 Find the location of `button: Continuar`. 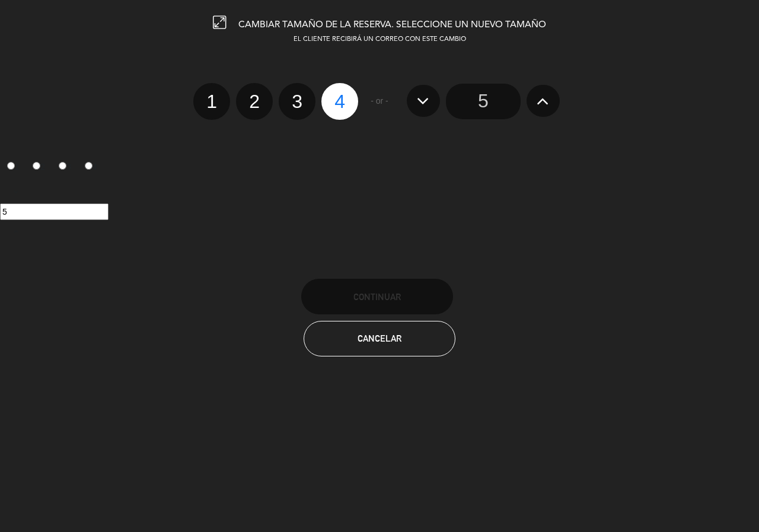

button: Continuar is located at coordinates (377, 296).